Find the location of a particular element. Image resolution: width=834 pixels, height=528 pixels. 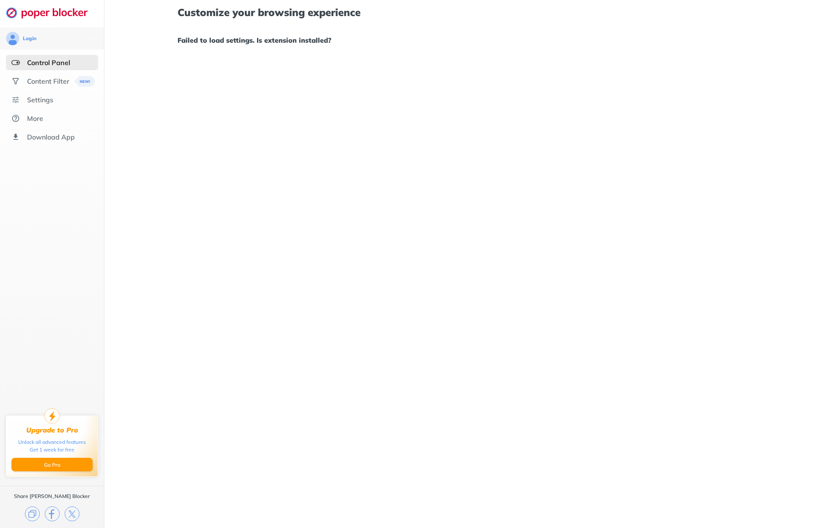

img: download-app.svg is located at coordinates (16, 137).